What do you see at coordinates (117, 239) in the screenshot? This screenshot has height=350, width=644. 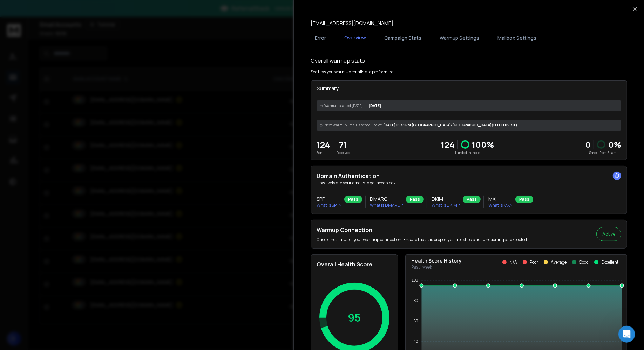 I see `span: Help` at bounding box center [117, 239].